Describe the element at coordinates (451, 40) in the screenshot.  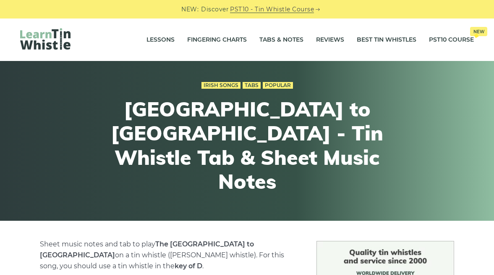
I see `a: PST10 CourseNew` at that location.